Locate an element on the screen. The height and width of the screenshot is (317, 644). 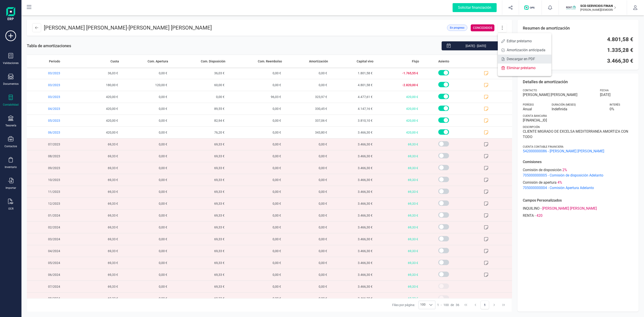
span: Capital vivo is located at coordinates (365, 61).